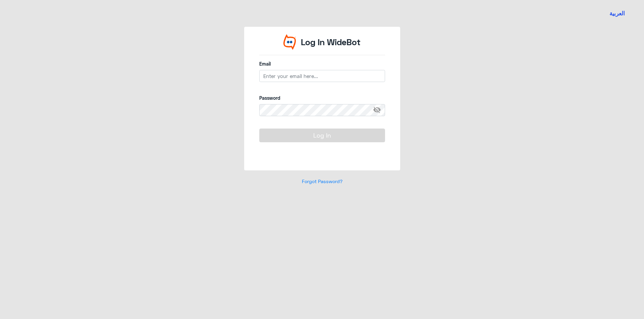 The height and width of the screenshot is (319, 644). What do you see at coordinates (322, 181) in the screenshot?
I see `a: Forgot Password?` at bounding box center [322, 181].